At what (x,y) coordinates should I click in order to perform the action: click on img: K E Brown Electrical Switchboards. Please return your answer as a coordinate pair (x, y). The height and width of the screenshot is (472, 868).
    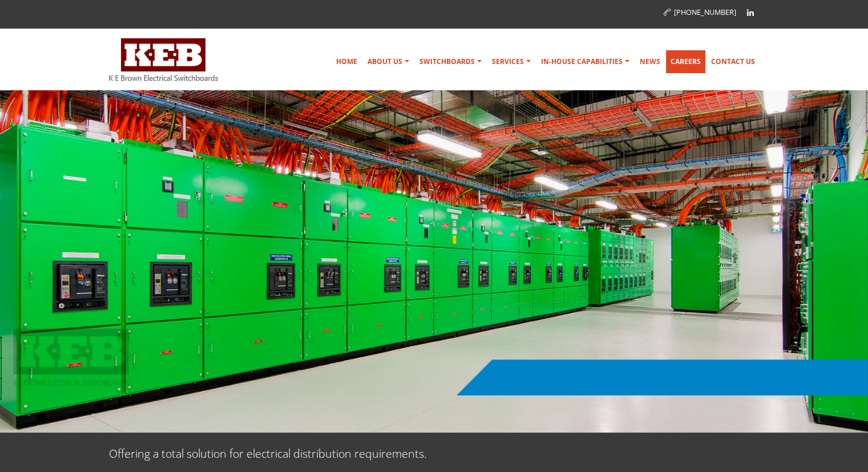
    Looking at the image, I should click on (164, 60).